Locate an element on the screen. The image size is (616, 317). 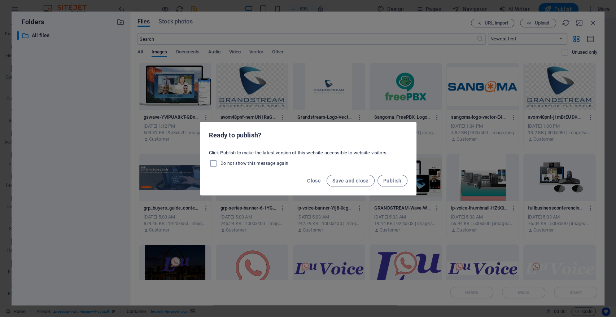
button: Close is located at coordinates (314, 181).